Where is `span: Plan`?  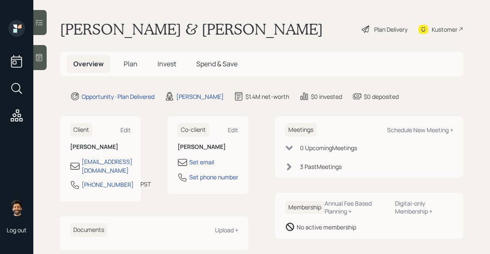 span: Plan is located at coordinates (130, 64).